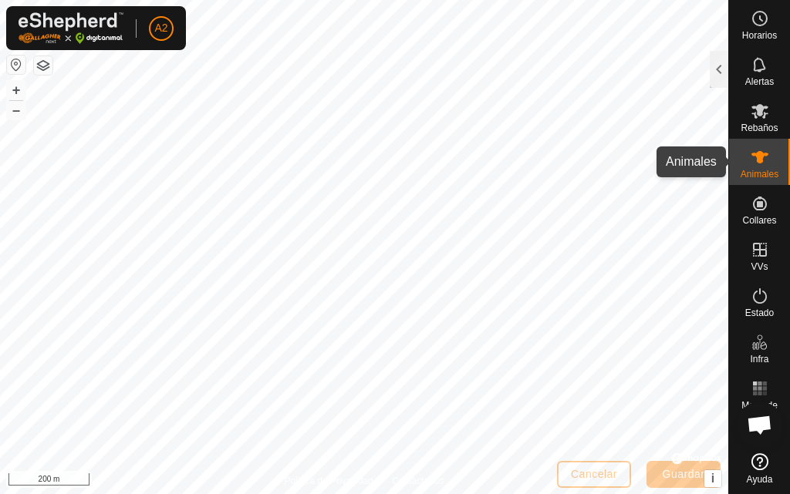 The width and height of the screenshot is (790, 494). Describe the element at coordinates (43, 66) in the screenshot. I see `button: Capas del Mapa` at that location.